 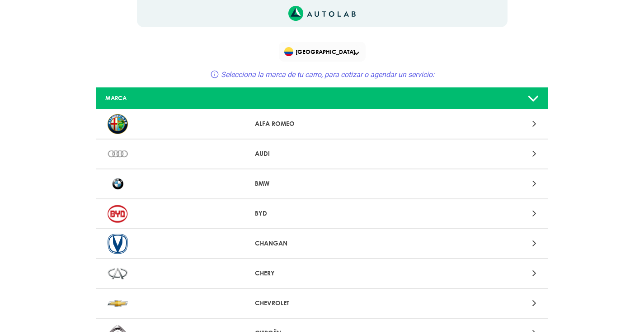 I want to click on p: CHANGAN, so click(x=322, y=243).